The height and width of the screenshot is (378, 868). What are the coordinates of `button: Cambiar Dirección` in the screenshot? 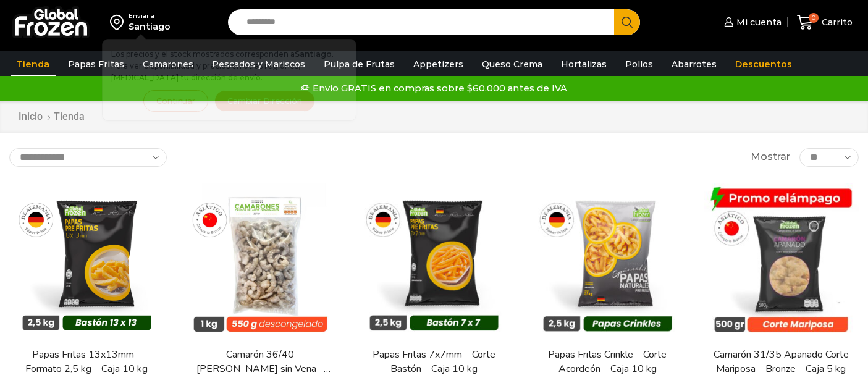 It's located at (265, 101).